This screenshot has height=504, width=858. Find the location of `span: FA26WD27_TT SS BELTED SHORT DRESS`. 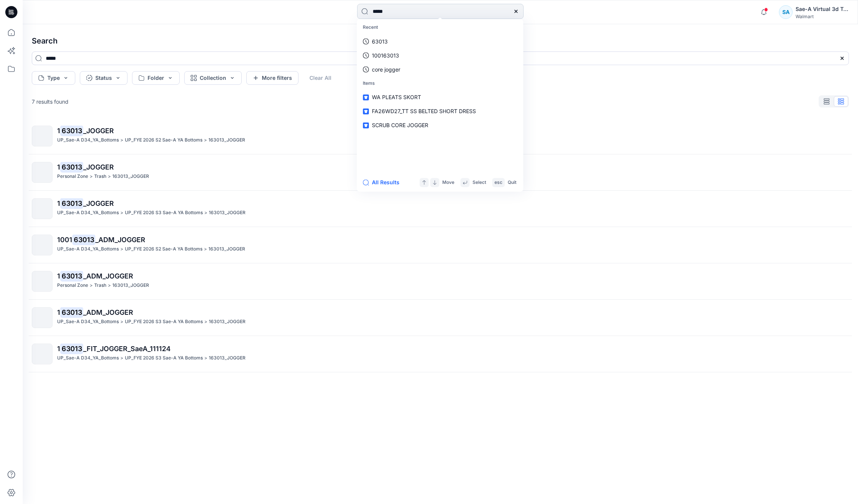

span: FA26WD27_TT SS BELTED SHORT DRESS is located at coordinates (424, 111).